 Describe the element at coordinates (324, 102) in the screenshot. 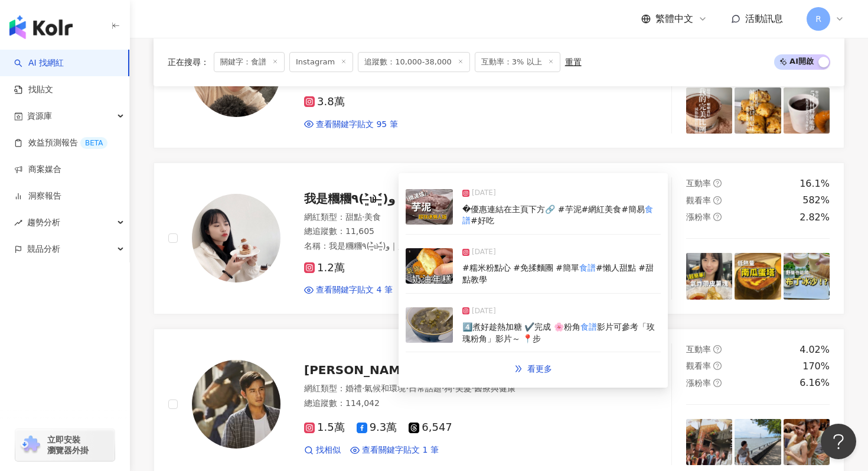

I see `span: 3.8萬` at that location.